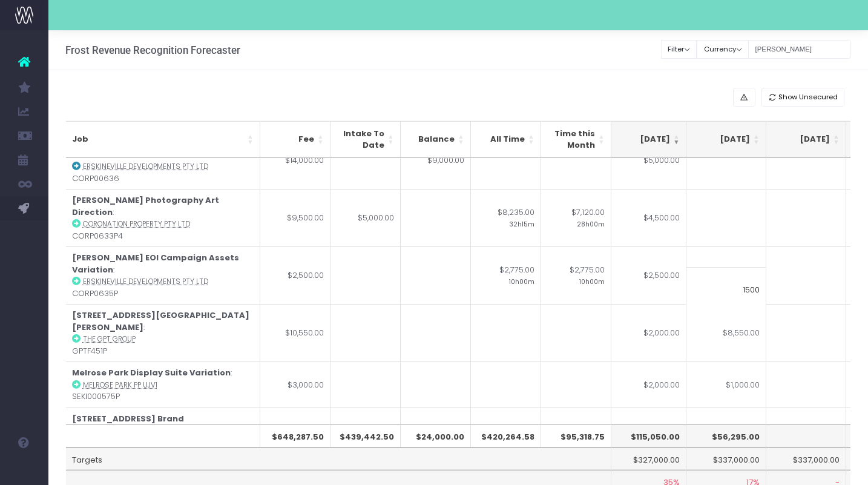 Image resolution: width=868 pixels, height=485 pixels. I want to click on td: $19,500.00, so click(295, 436).